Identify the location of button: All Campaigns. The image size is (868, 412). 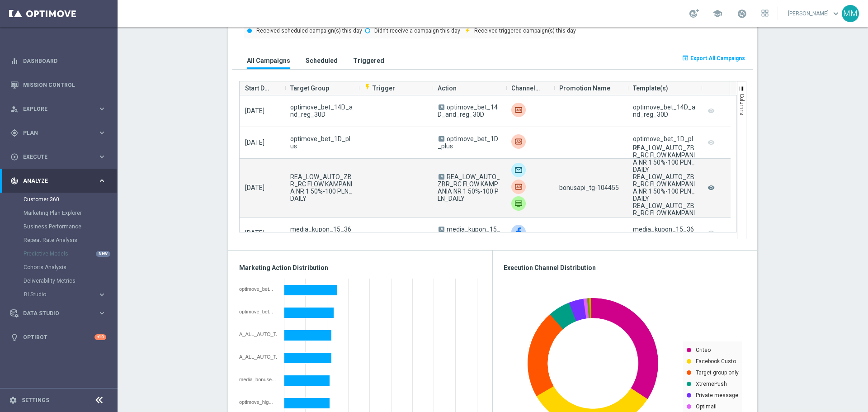
(268, 60).